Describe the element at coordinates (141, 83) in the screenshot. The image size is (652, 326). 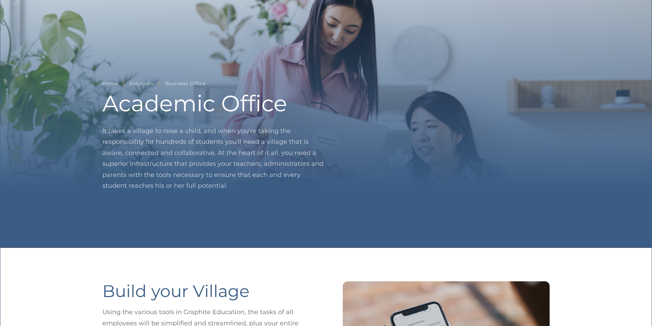
I see `a: Solutions` at that location.